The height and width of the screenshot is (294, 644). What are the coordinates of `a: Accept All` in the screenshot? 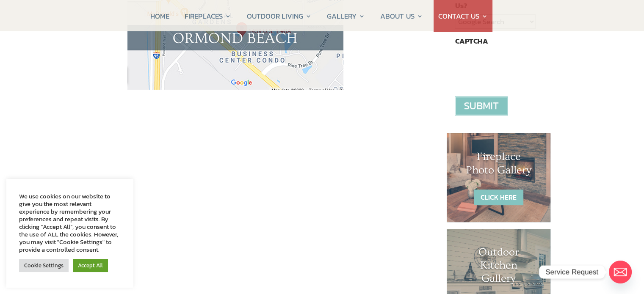 It's located at (90, 266).